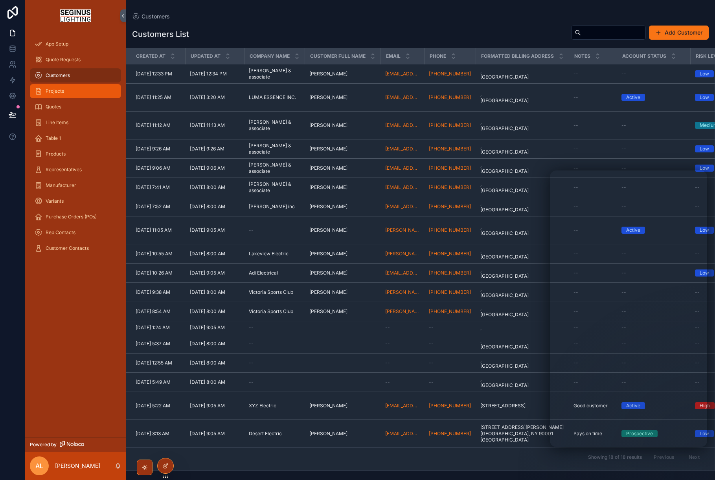 This screenshot has width=715, height=480. I want to click on a: Manufacturer, so click(75, 185).